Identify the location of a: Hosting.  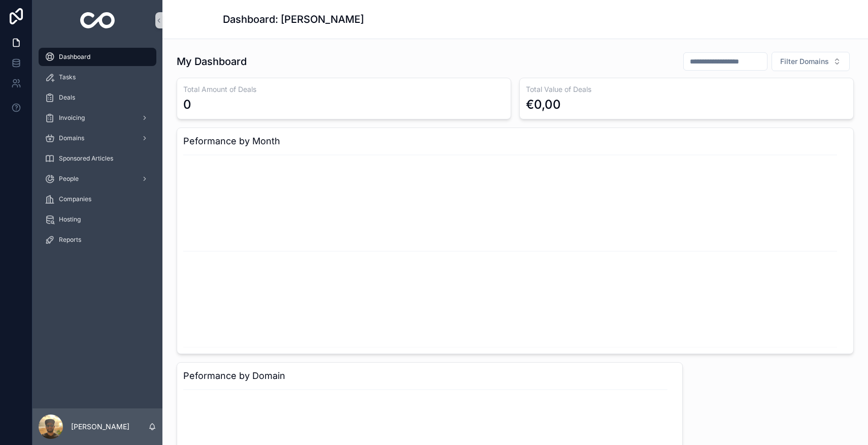
(98, 220).